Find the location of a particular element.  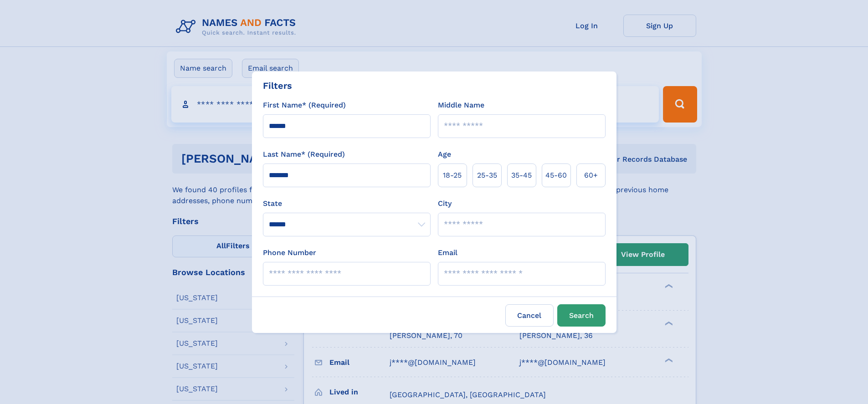

label: State is located at coordinates (347, 203).